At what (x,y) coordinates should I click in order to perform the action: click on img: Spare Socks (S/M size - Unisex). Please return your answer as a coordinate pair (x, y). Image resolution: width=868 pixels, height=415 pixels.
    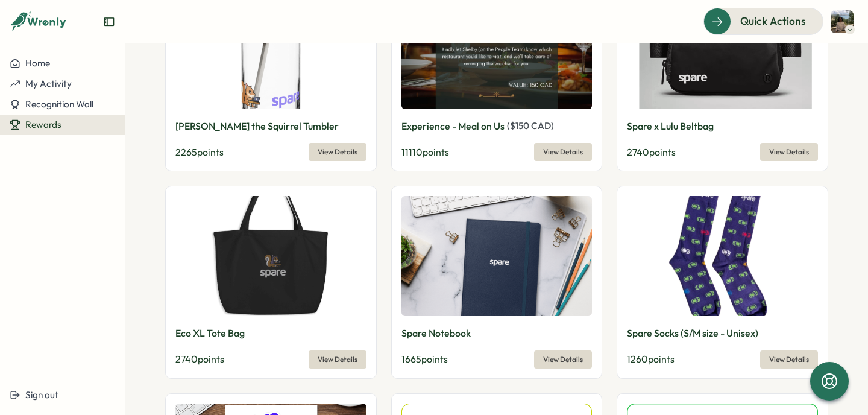
    Looking at the image, I should click on (722, 256).